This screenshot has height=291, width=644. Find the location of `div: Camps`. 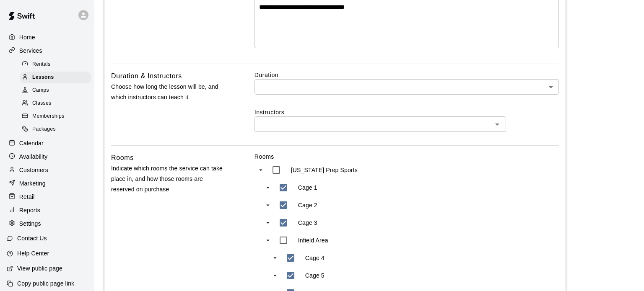

div: Camps is located at coordinates (55, 90).